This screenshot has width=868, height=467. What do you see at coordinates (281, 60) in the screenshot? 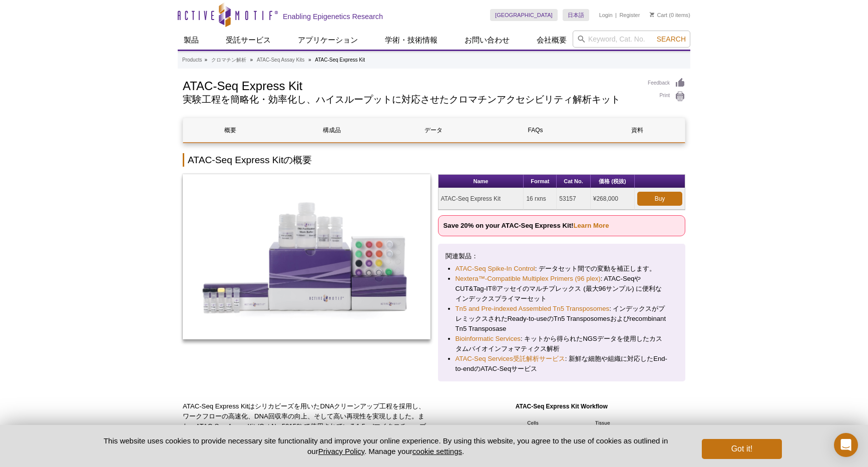
I see `a: ATAC-Seq Assay Kits` at bounding box center [281, 60].